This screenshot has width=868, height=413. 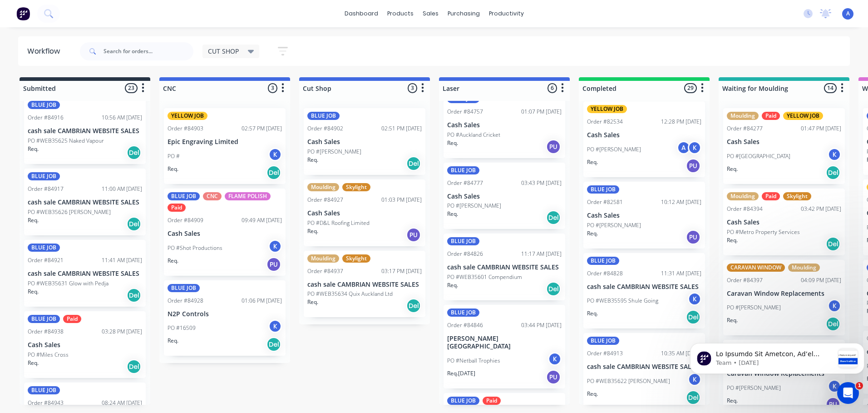 What do you see at coordinates (362, 13) in the screenshot?
I see `a: dashboard` at bounding box center [362, 13].